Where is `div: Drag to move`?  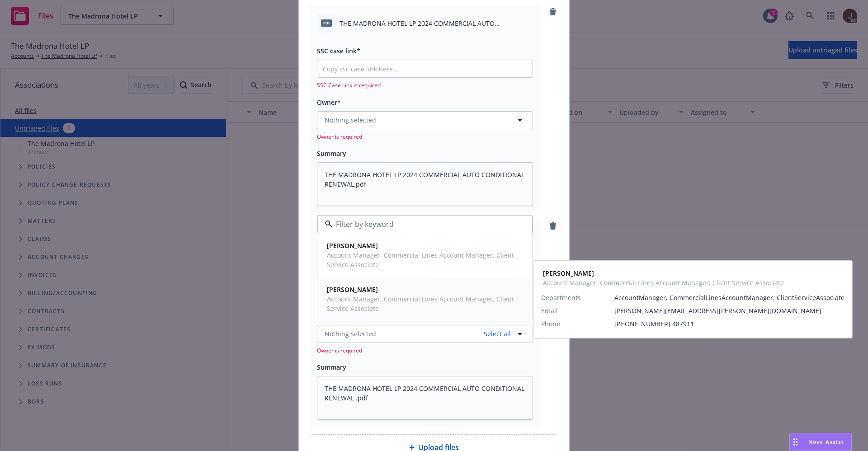
div: Drag to move is located at coordinates (795, 442).